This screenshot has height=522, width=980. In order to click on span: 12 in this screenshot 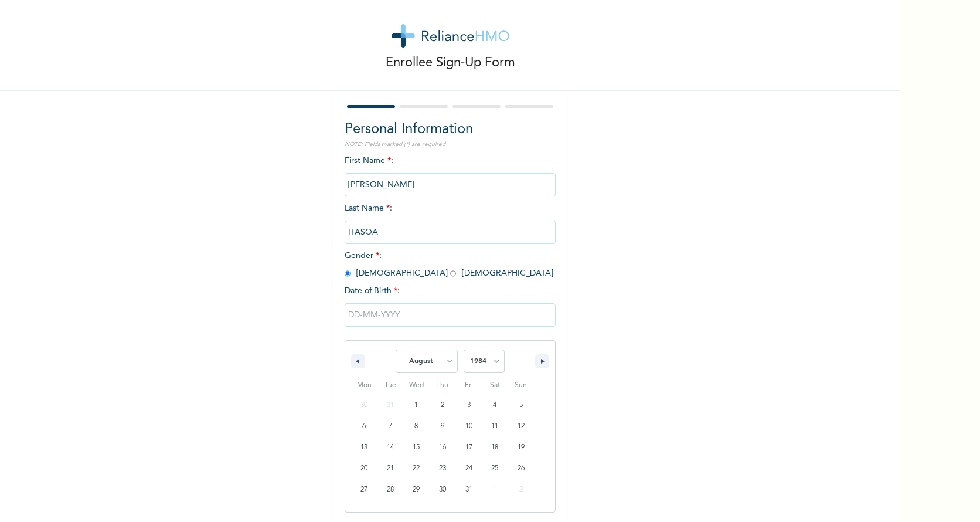, I will do `click(521, 426)`.